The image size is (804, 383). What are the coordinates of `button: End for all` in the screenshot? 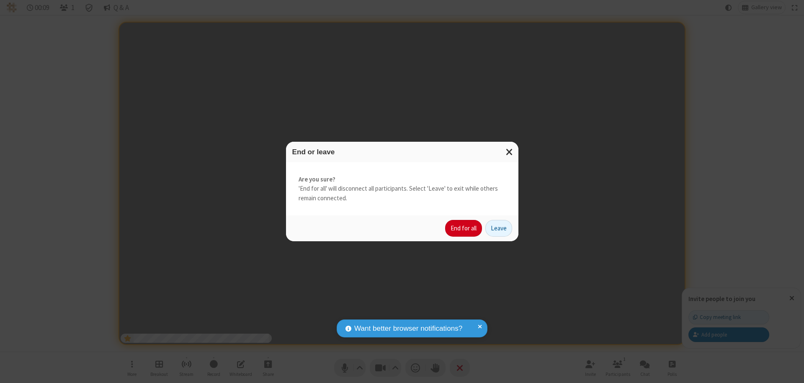 It's located at (463, 229).